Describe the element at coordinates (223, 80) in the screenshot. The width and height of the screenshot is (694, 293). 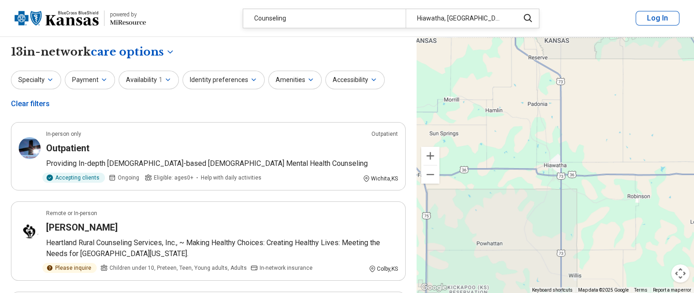
I see `button: Identity preferences` at that location.